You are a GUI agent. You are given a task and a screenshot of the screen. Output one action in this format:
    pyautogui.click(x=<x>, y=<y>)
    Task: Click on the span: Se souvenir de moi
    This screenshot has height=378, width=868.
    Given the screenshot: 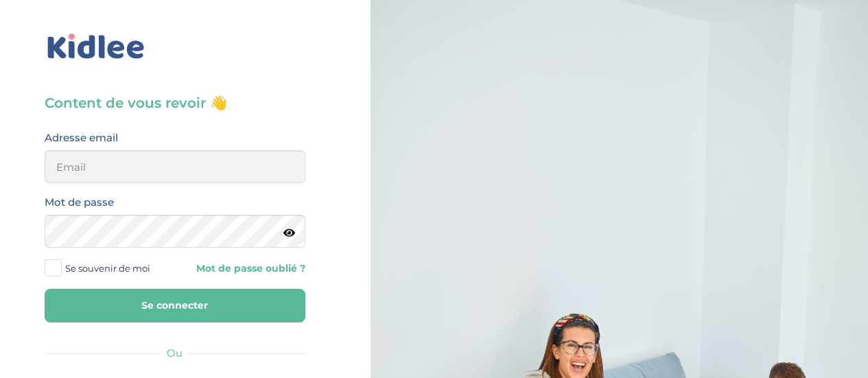 What is the action you would take?
    pyautogui.click(x=107, y=268)
    